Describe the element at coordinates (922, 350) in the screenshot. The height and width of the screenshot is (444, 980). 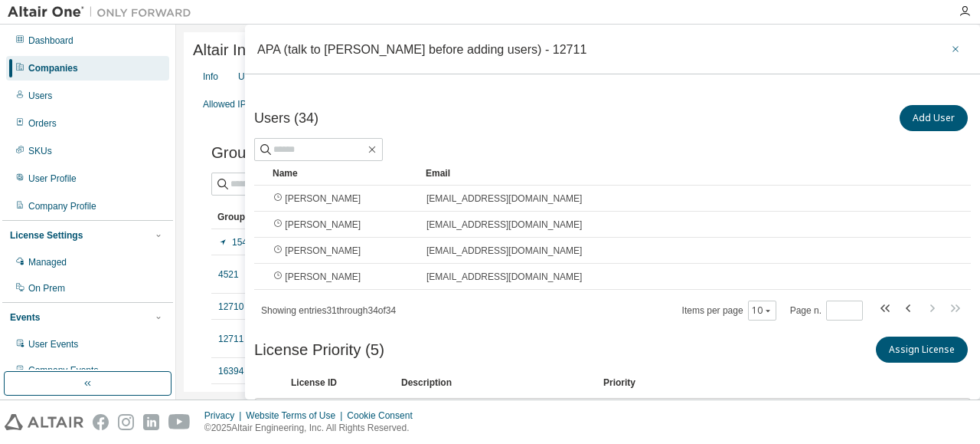
I see `button: Assign License` at that location.